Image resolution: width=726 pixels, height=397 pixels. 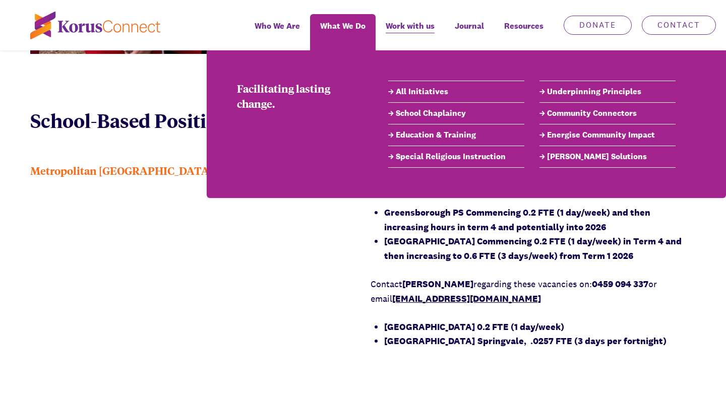 I want to click on strong: Springvale, .0257 FTE (3 days per fortnight), so click(x=571, y=341).